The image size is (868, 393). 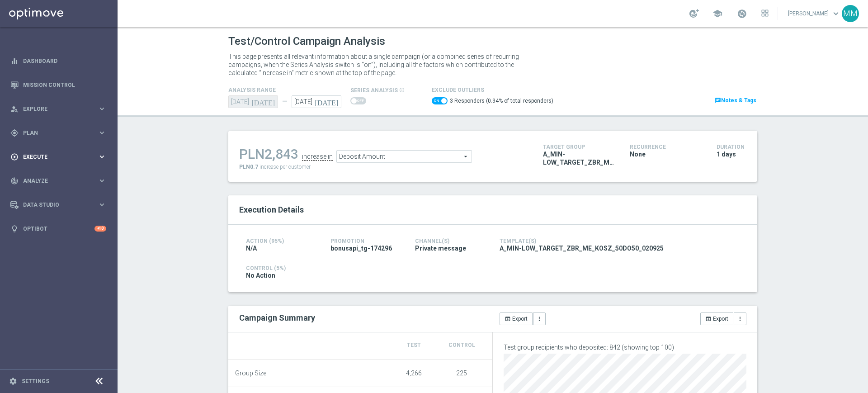 I want to click on label: 3 Responders (0.34% of total responders), so click(x=502, y=101).